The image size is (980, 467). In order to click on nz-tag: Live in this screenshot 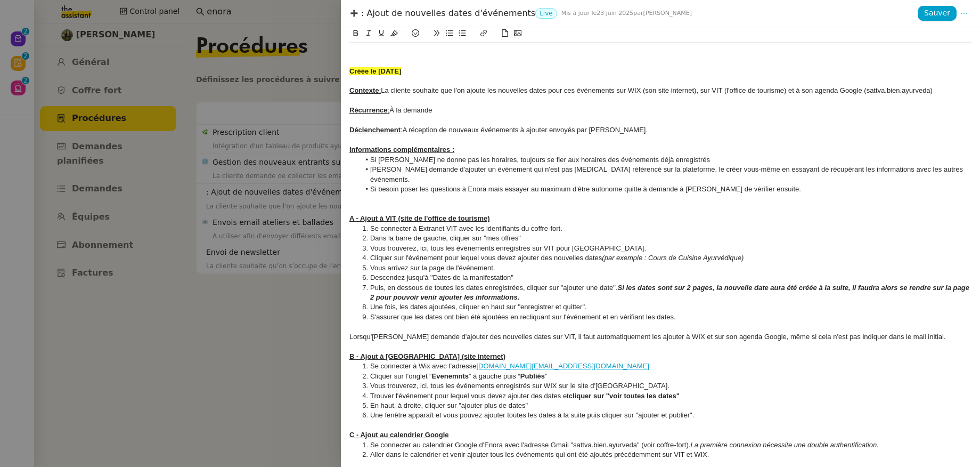, I will do `click(546, 13)`.